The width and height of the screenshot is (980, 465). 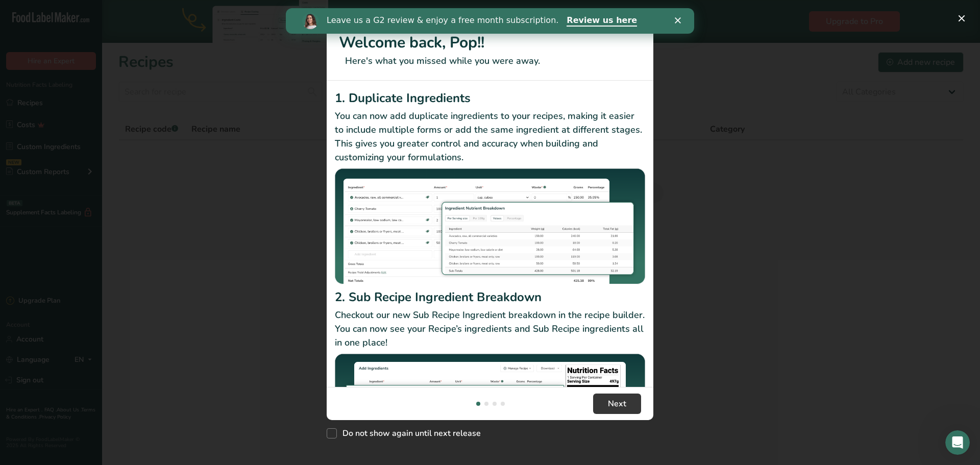 What do you see at coordinates (490, 297) in the screenshot?
I see `h2: 2. Sub Recipe Ingredient Breakdown` at bounding box center [490, 297].